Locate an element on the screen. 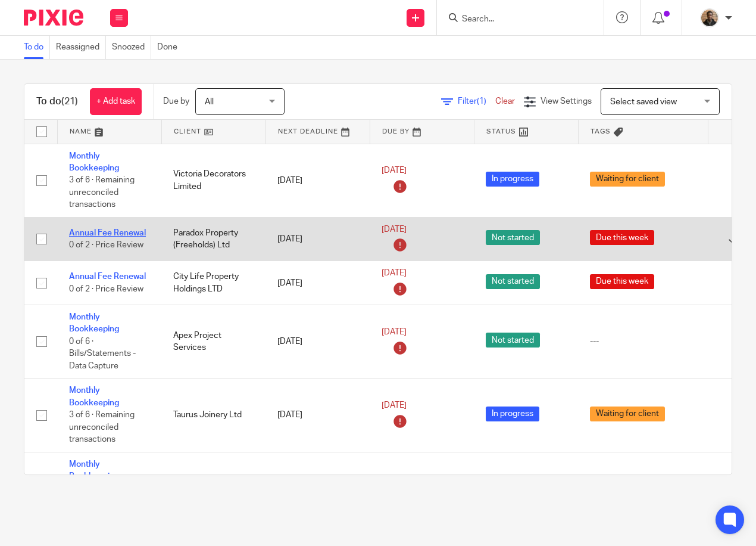 The image size is (756, 546). h1: To do is located at coordinates (57, 101).